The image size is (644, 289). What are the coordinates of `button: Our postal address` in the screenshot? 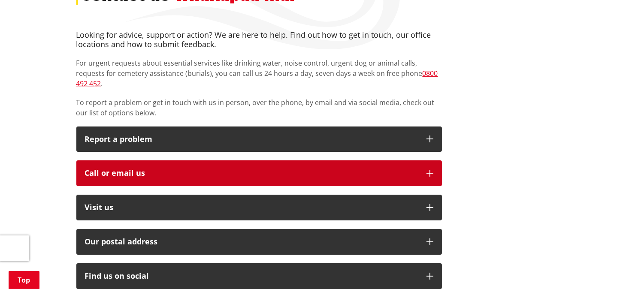 It's located at (259, 242).